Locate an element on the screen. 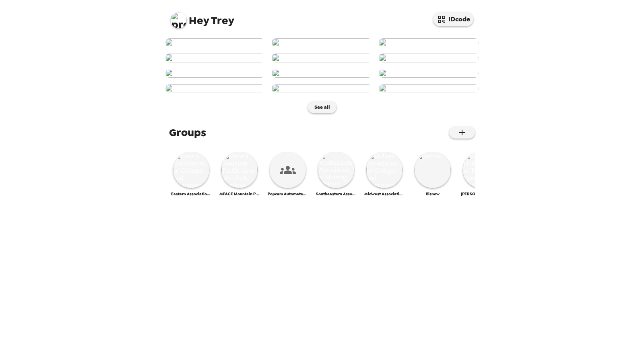 Image resolution: width=644 pixels, height=354 pixels. span: Popcam Automated Testing is located at coordinates (287, 194).